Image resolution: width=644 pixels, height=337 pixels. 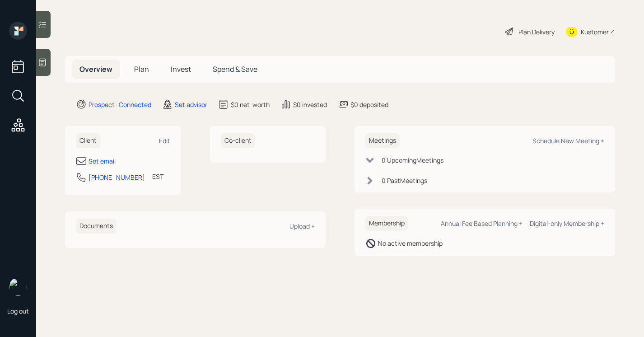 What do you see at coordinates (310, 104) in the screenshot?
I see `div: $0 invested` at bounding box center [310, 104].